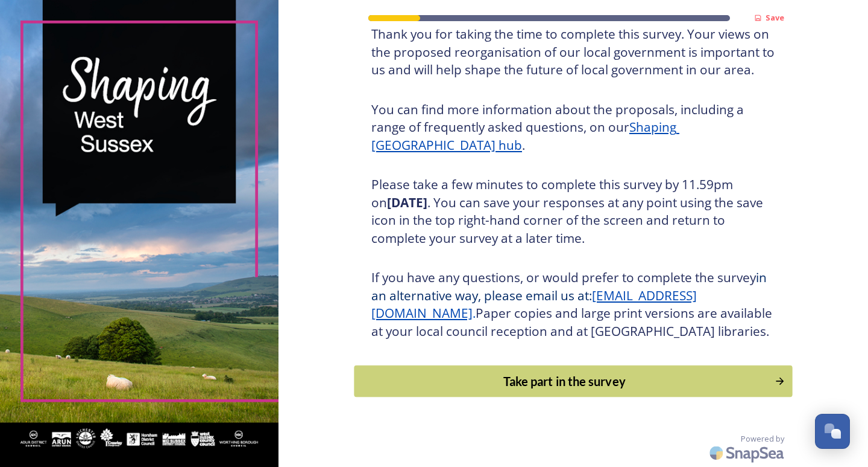 This screenshot has height=467, width=868. I want to click on strong: Save, so click(775, 17).